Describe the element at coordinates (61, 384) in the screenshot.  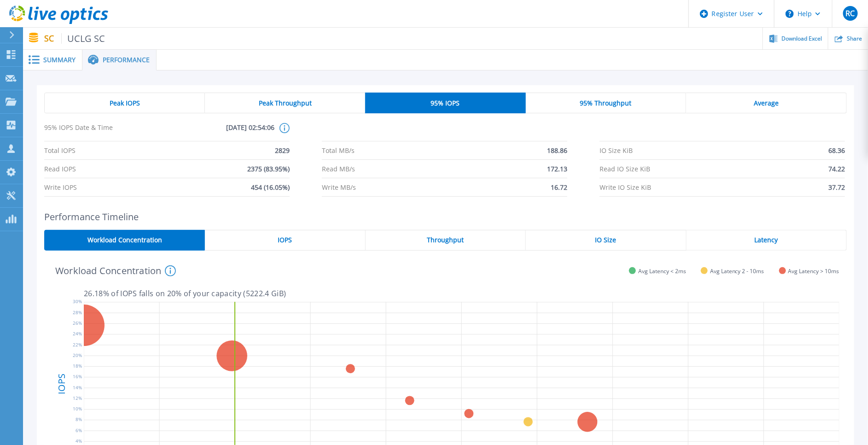
I see `h4: IOPS` at that location.